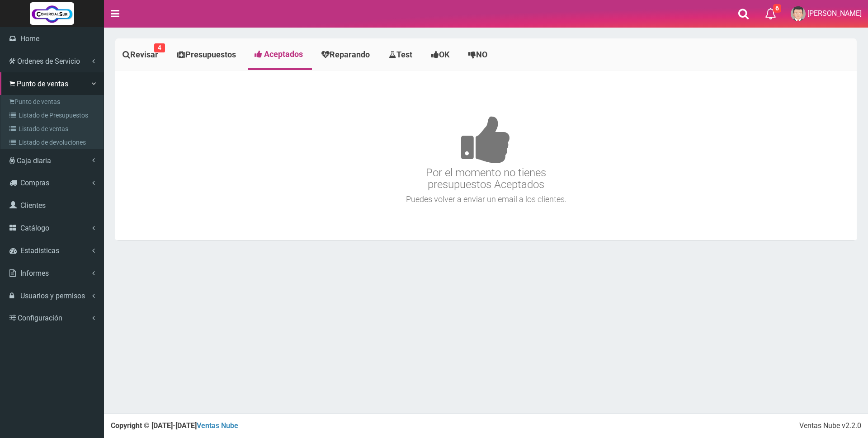 This screenshot has width=868, height=438. I want to click on span: Configuración, so click(40, 318).